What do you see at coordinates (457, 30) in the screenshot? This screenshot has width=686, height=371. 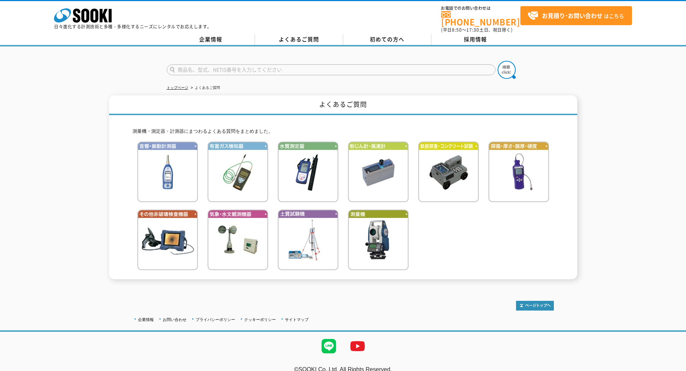 I see `span: 8:50` at bounding box center [457, 30].